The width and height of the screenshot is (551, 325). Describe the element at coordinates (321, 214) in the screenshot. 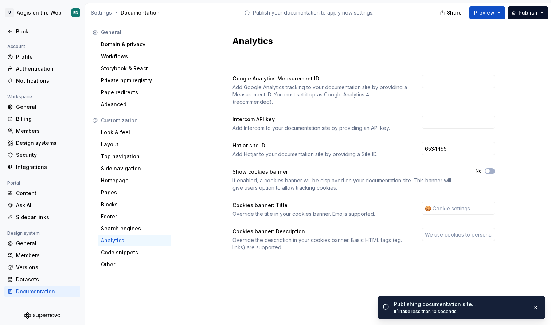

I see `div: Override the title in your cookies banner. Emojis supported.` at that location.